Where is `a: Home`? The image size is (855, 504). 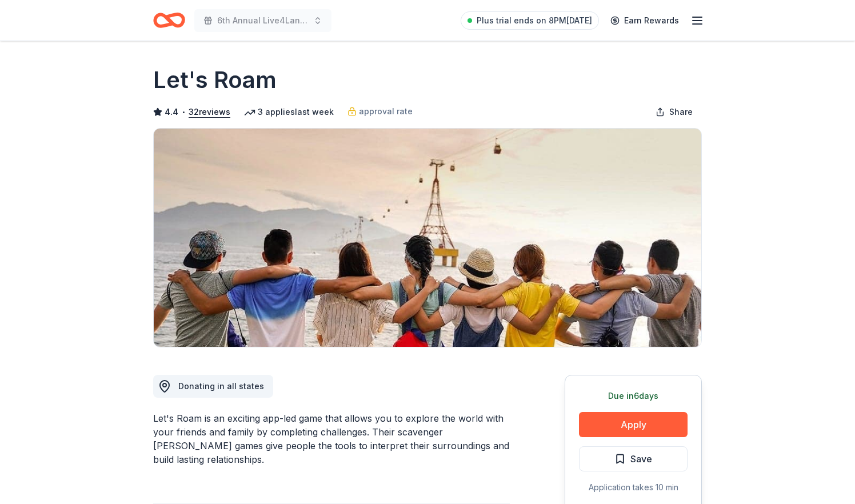 a: Home is located at coordinates (169, 20).